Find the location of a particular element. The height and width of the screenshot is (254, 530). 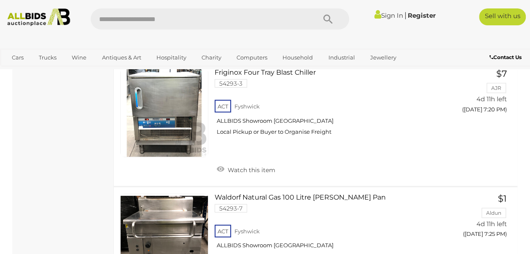

span: $1 is located at coordinates (502, 198).